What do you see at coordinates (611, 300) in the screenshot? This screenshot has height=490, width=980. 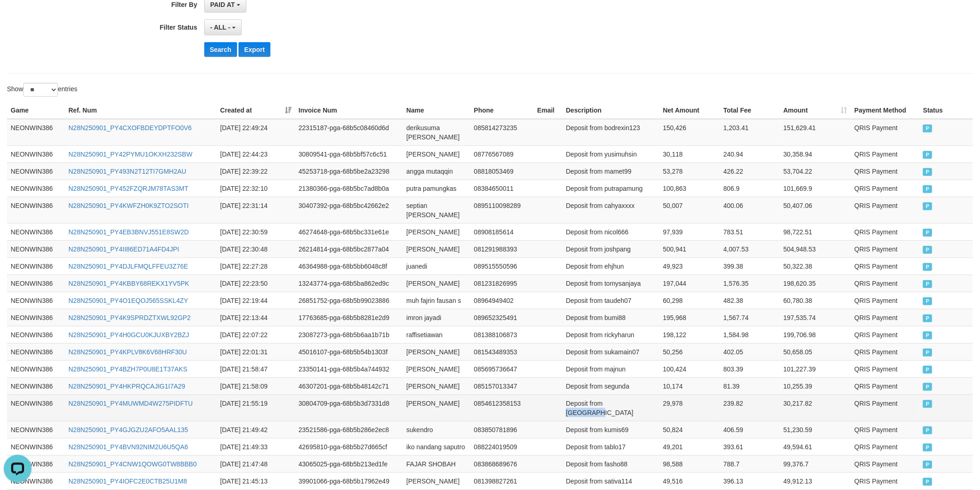 I see `td: Deposit from taudeh07` at bounding box center [611, 300].